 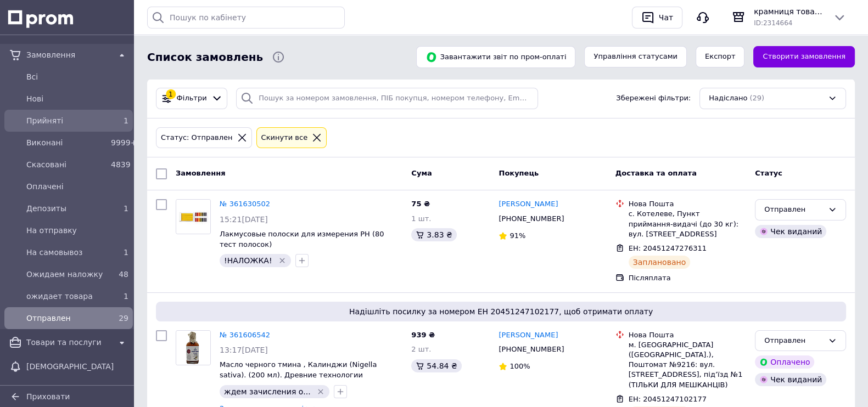 I want to click on span: Отправлен, so click(x=67, y=318).